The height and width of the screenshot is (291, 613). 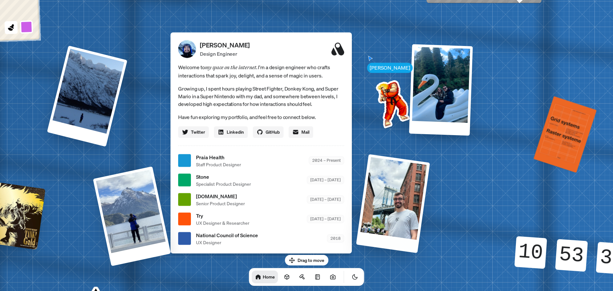 I want to click on img: Profile Picture, so click(x=187, y=49).